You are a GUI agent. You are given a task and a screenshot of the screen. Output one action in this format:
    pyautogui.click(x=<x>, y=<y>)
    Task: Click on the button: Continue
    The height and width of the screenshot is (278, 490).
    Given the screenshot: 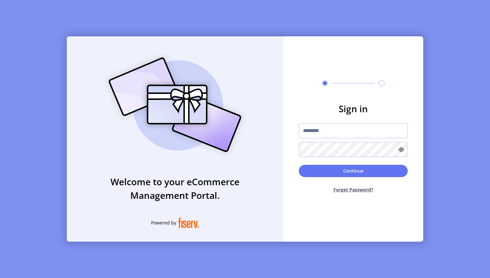 What is the action you would take?
    pyautogui.click(x=353, y=171)
    